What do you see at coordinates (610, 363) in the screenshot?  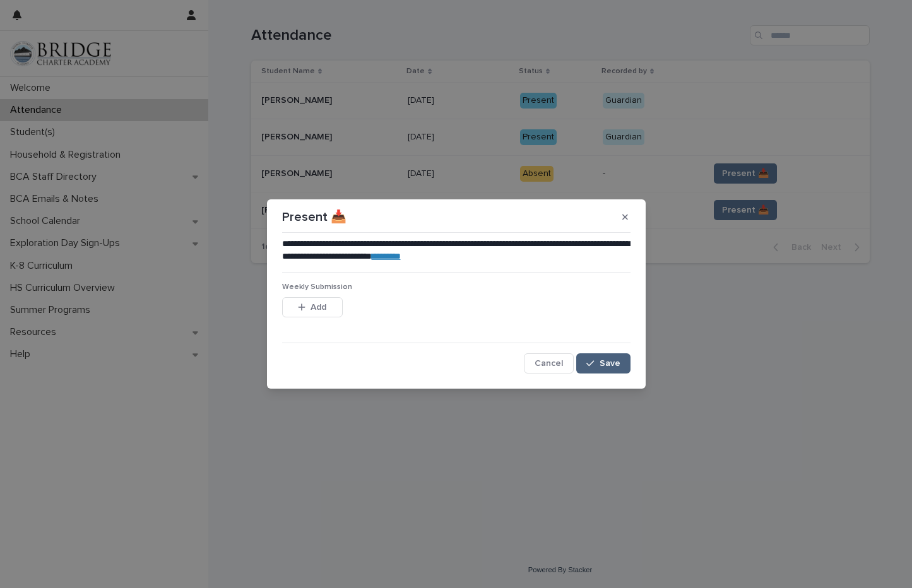 I see `span: Save` at bounding box center [610, 363].